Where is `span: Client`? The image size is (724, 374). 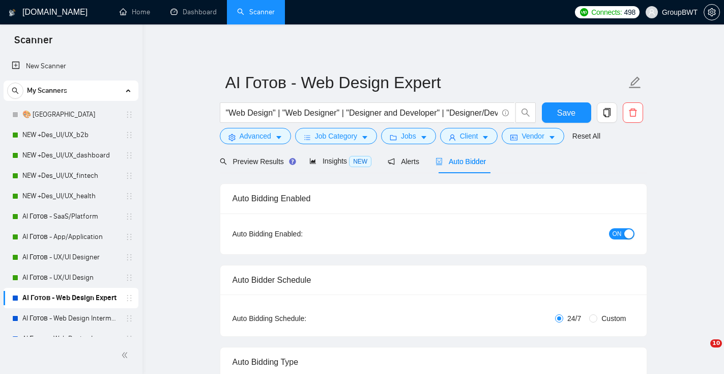
span: Client is located at coordinates (469, 136).